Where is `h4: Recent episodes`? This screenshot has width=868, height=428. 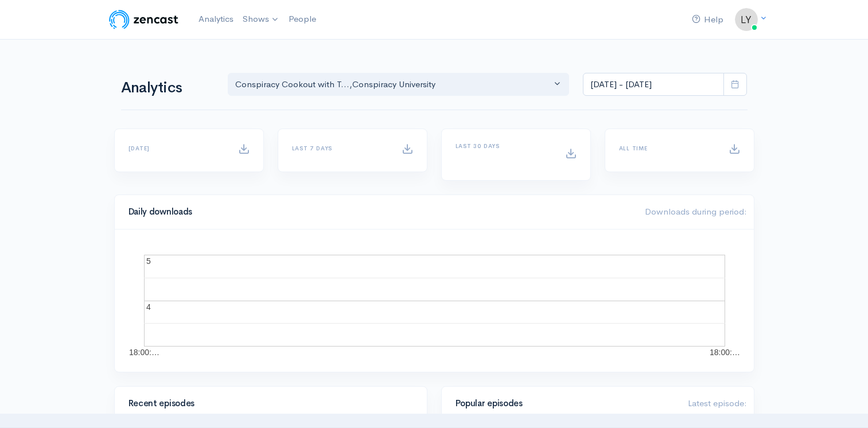 h4: Recent episodes is located at coordinates (267, 403).